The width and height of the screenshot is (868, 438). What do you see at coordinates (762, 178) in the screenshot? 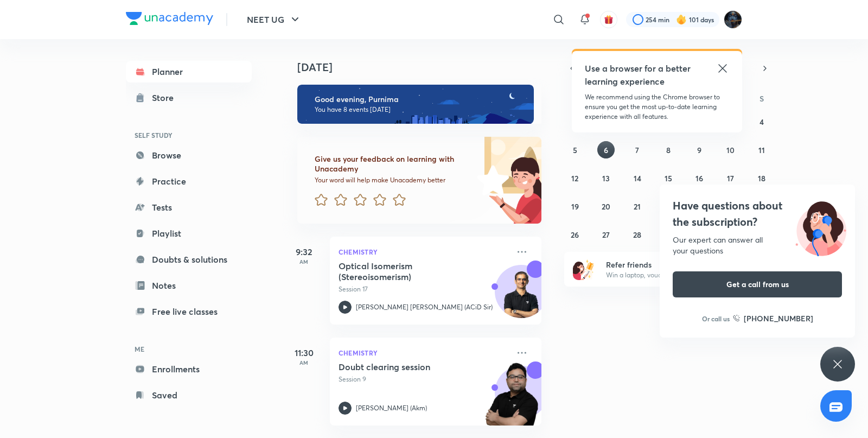
I see `button: October 18, 2025` at bounding box center [762, 178].